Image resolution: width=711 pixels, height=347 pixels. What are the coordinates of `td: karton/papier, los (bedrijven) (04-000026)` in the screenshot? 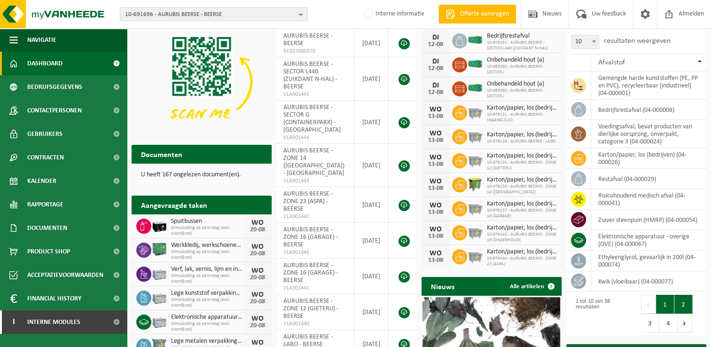 It's located at (648, 158).